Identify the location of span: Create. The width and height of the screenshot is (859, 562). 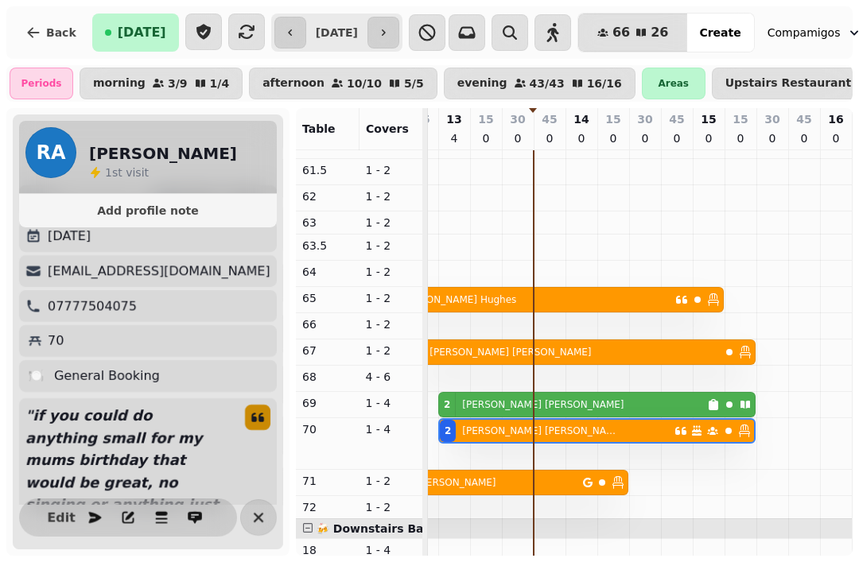
(720, 33).